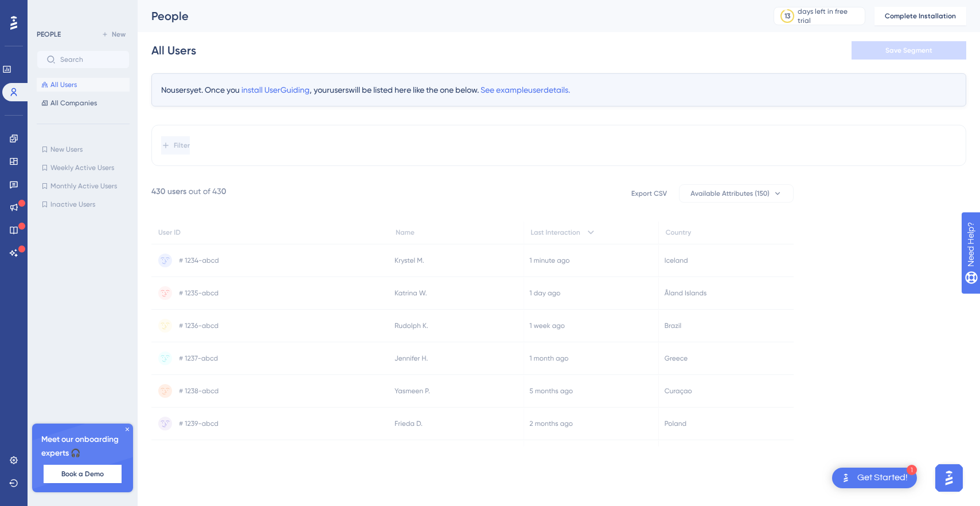  What do you see at coordinates (84, 186) in the screenshot?
I see `span: Monthly Active Users` at bounding box center [84, 186].